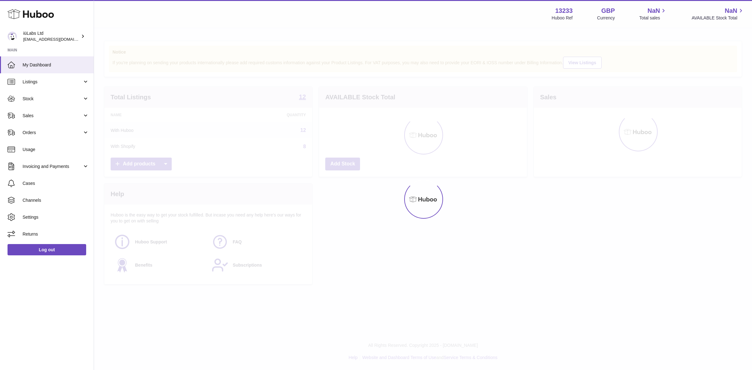 Image resolution: width=752 pixels, height=370 pixels. Describe the element at coordinates (653, 18) in the screenshot. I see `span: Total sales` at that location.